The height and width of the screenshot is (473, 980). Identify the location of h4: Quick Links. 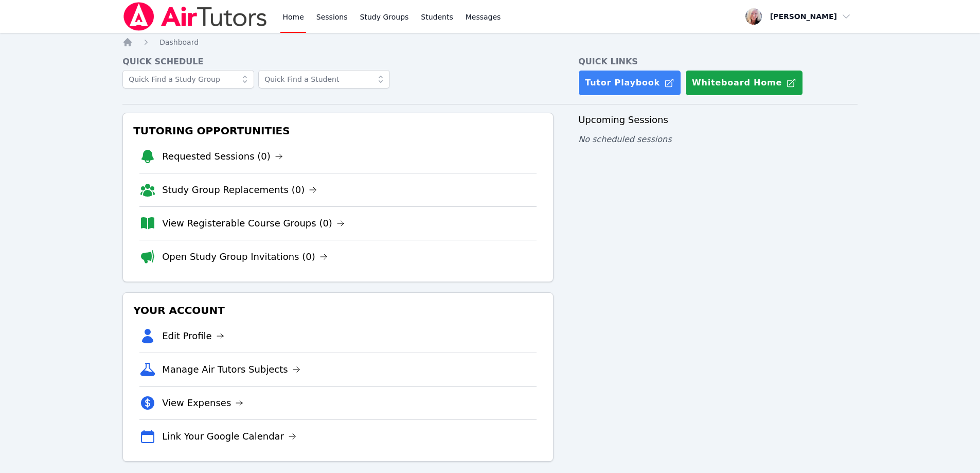
(718, 62).